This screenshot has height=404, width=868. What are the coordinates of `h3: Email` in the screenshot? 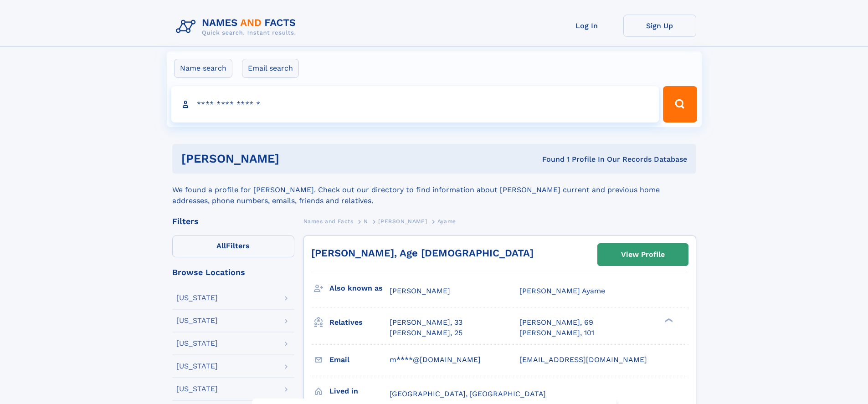 It's located at (359, 360).